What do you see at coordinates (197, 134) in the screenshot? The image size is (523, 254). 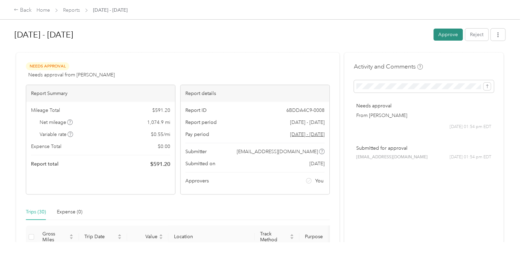 I see `span: Pay period` at bounding box center [197, 134].